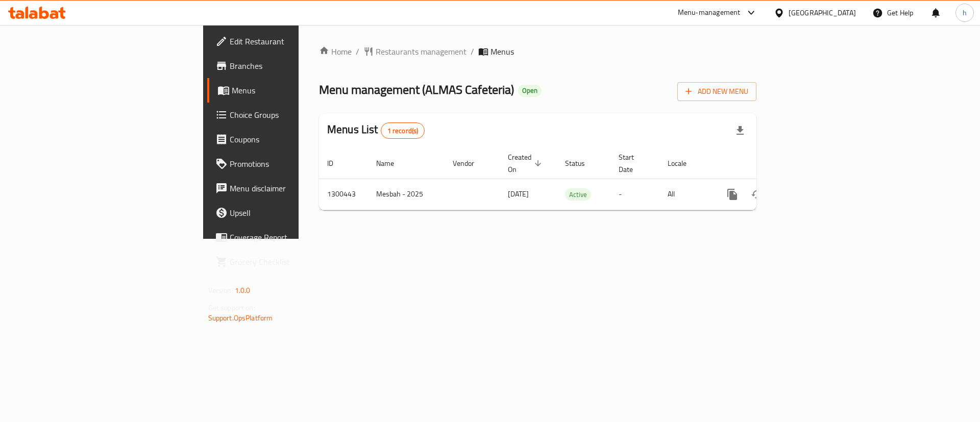  I want to click on span: Upsell, so click(294, 213).